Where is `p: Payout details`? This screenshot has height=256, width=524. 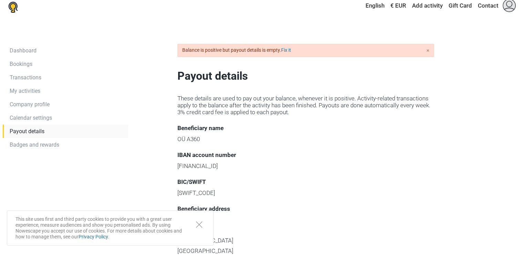
p: Payout details is located at coordinates (306, 76).